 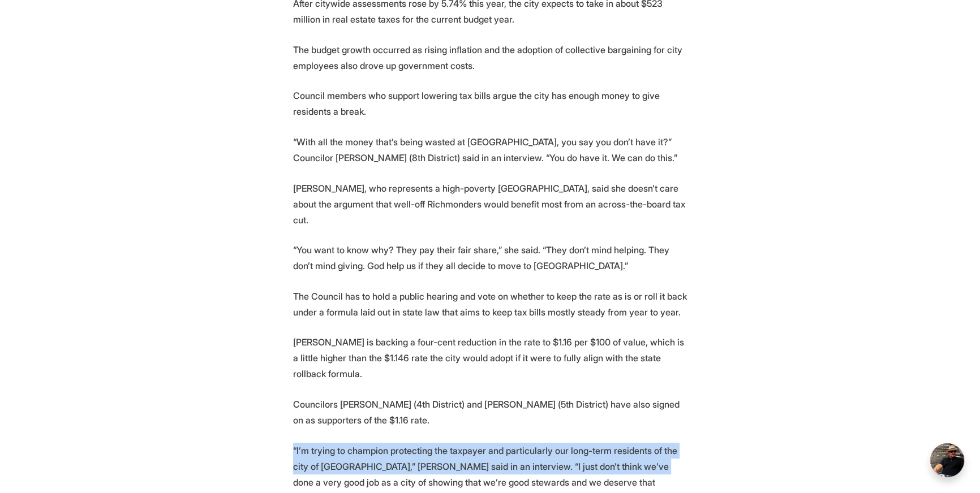 I want to click on p: “You want to know why? They pay their fair share,” she said. “They don’t mind helping. They don’t..., so click(x=490, y=258).